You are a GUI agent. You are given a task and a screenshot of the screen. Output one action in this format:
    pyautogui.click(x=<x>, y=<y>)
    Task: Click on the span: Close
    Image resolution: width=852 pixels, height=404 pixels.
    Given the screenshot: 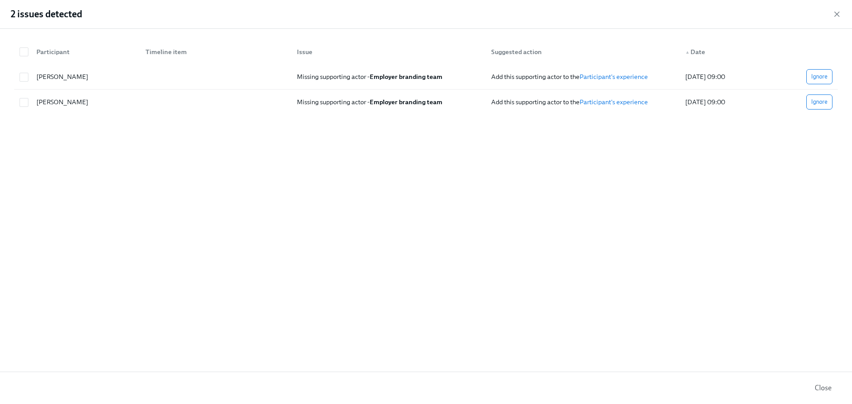 What is the action you would take?
    pyautogui.click(x=824, y=388)
    